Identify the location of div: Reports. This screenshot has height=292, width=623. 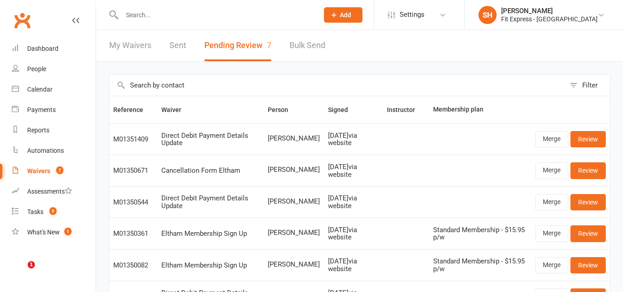
(38, 130).